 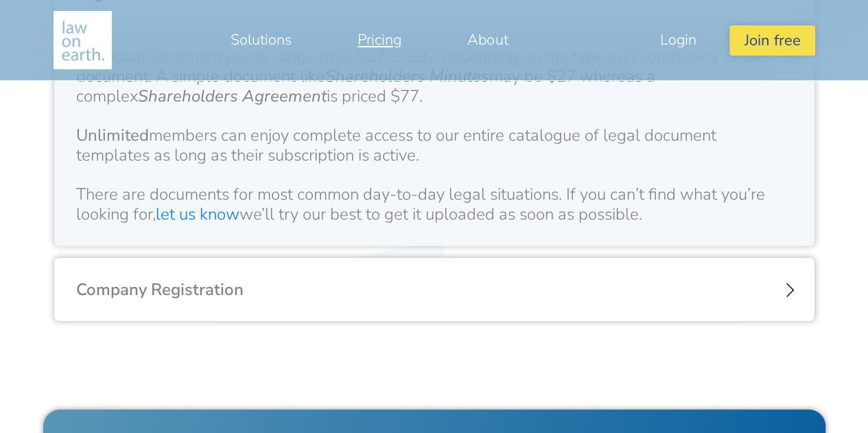 I want to click on b: Unlimited, so click(x=113, y=135).